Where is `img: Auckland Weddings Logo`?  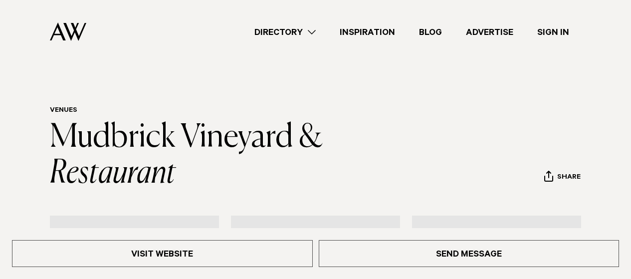
img: Auckland Weddings Logo is located at coordinates (68, 31).